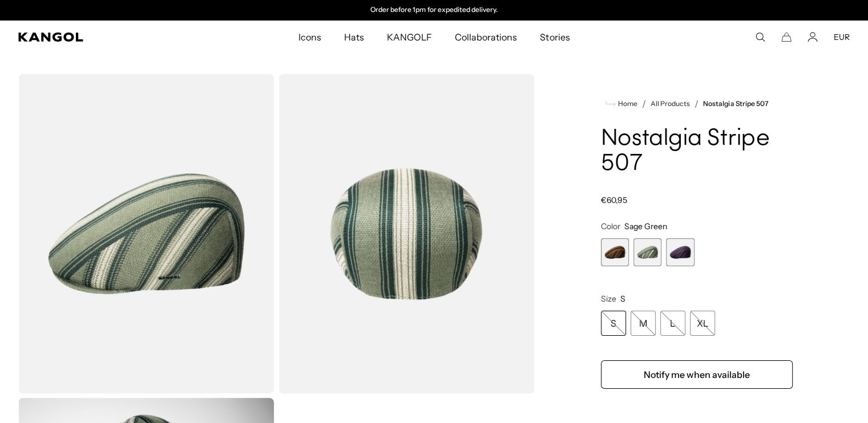 The height and width of the screenshot is (423, 868). Describe the element at coordinates (409, 37) in the screenshot. I see `a: KANGOLF` at that location.